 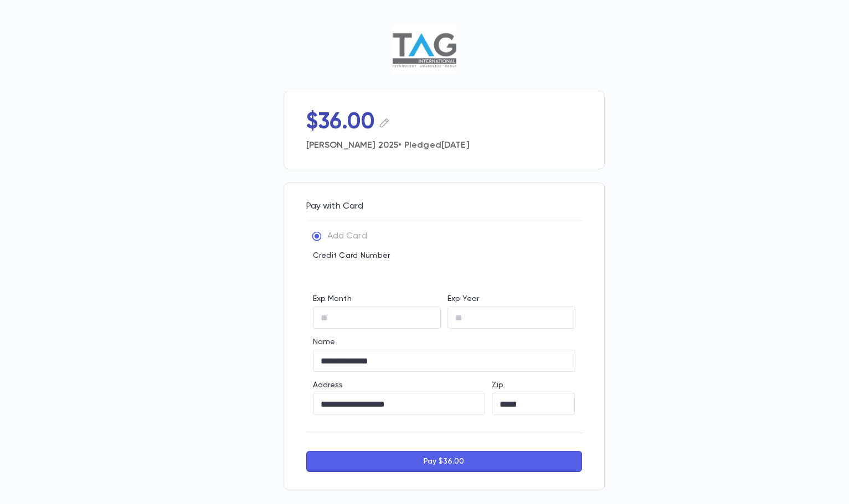 I want to click on p: Pay with Card, so click(x=444, y=207).